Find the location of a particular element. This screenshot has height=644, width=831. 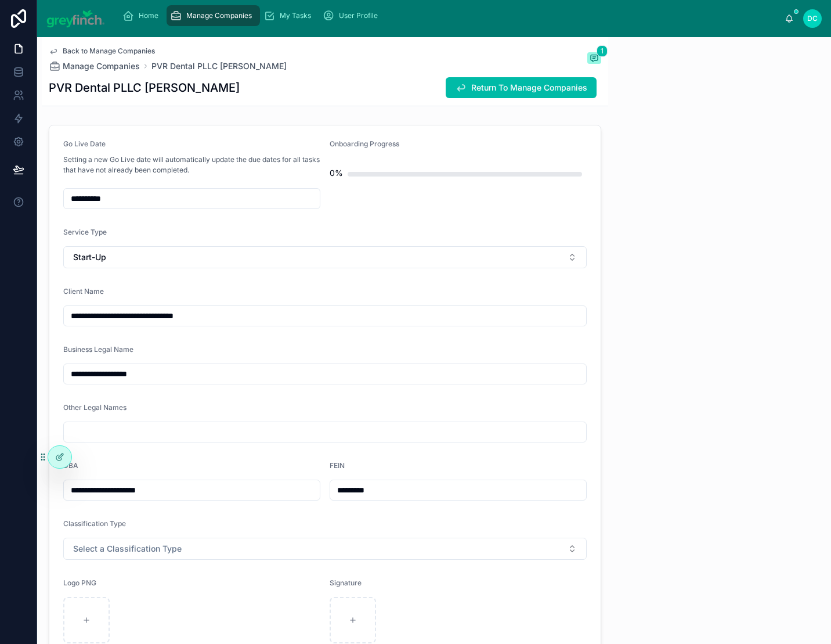

button: Return To Manage Companies is located at coordinates (521, 88).